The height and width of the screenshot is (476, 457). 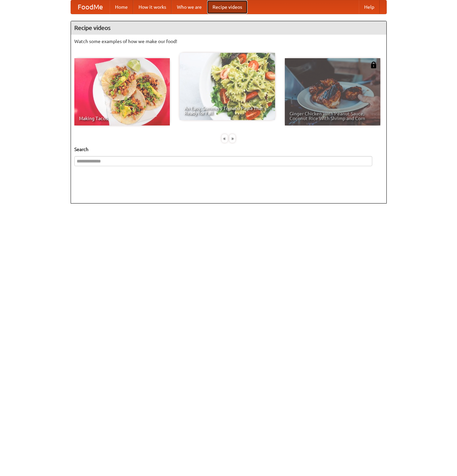 What do you see at coordinates (228, 111) in the screenshot?
I see `span: An Easy, Summery Tomato Pasta That's Ready for Fall` at bounding box center [228, 111].